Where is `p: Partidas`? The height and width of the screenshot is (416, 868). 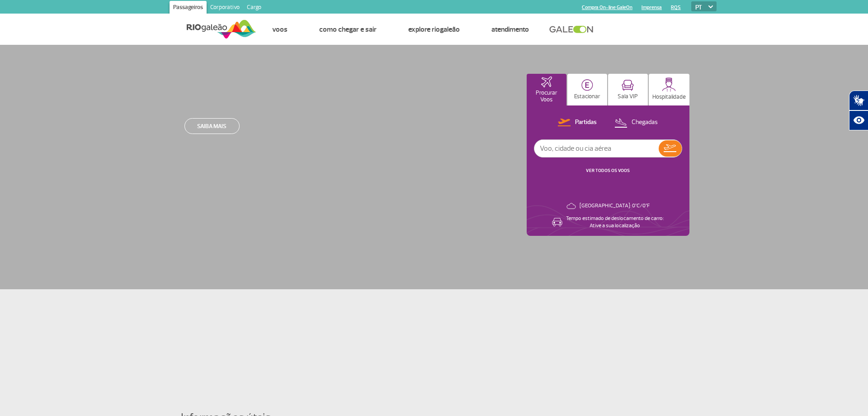
p: Partidas is located at coordinates (586, 122).